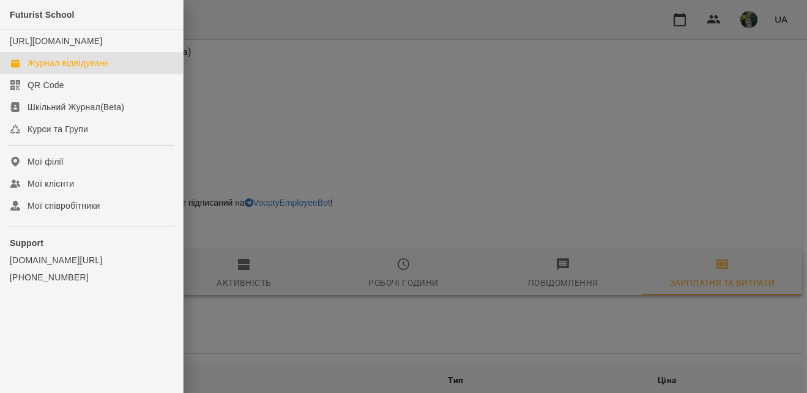 This screenshot has width=807, height=393. What do you see at coordinates (68, 63) in the screenshot?
I see `div: Журнал відвідувань` at bounding box center [68, 63].